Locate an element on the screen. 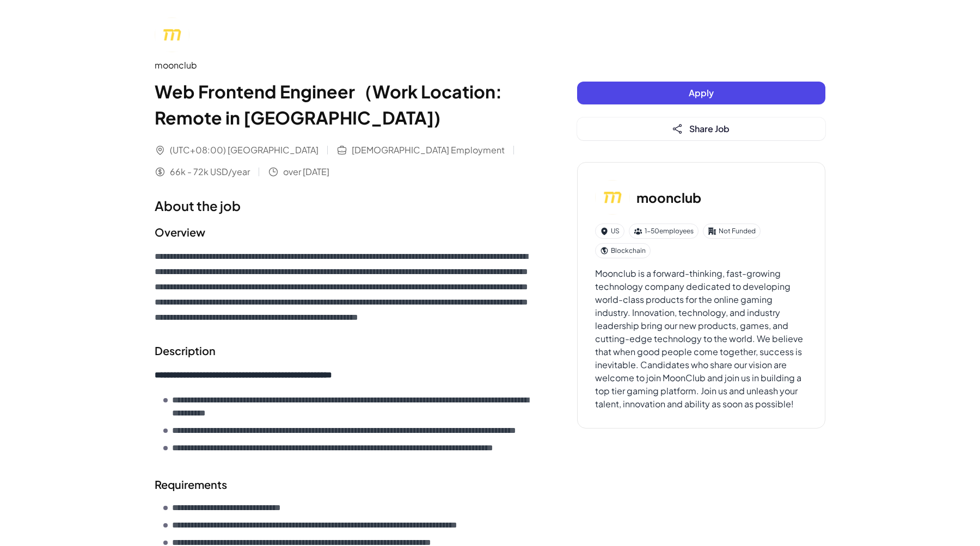  div: Blockchain is located at coordinates (623, 250).